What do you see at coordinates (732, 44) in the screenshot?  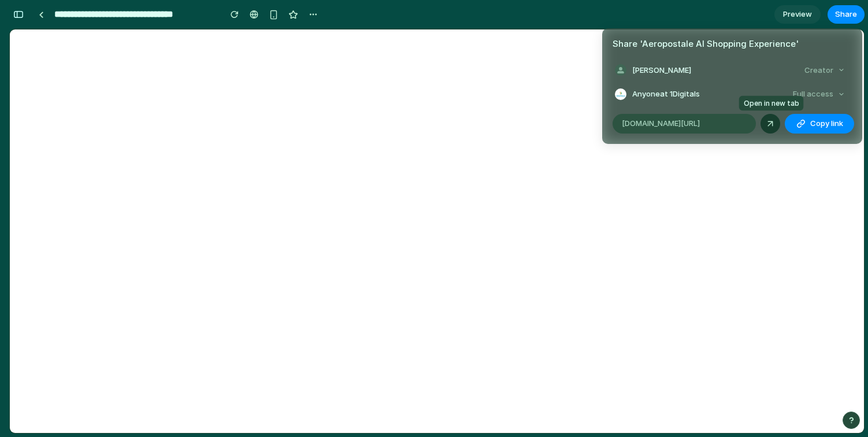 I see `h4: Share ' Aeropostale AI Shopping Experience '` at bounding box center [732, 44].